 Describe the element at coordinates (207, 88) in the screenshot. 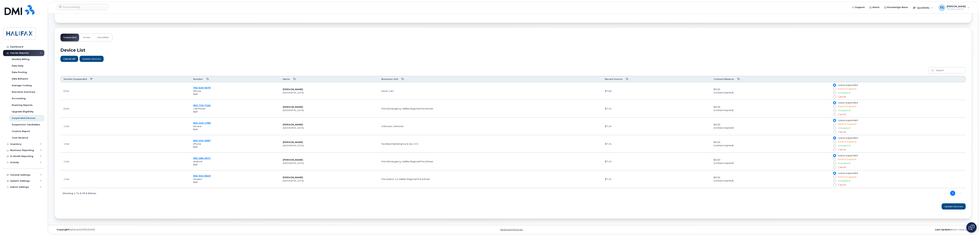

I see `span: 9579` at that location.